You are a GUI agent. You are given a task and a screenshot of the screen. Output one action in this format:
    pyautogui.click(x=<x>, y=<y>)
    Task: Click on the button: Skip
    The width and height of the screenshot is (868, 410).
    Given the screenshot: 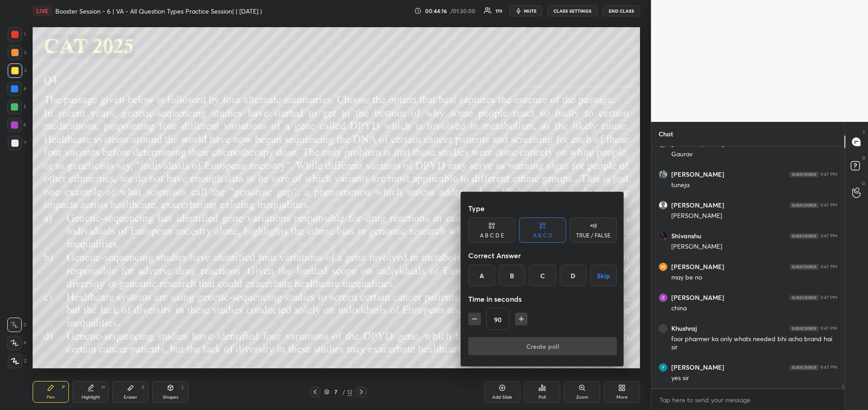 What is the action you would take?
    pyautogui.click(x=603, y=275)
    